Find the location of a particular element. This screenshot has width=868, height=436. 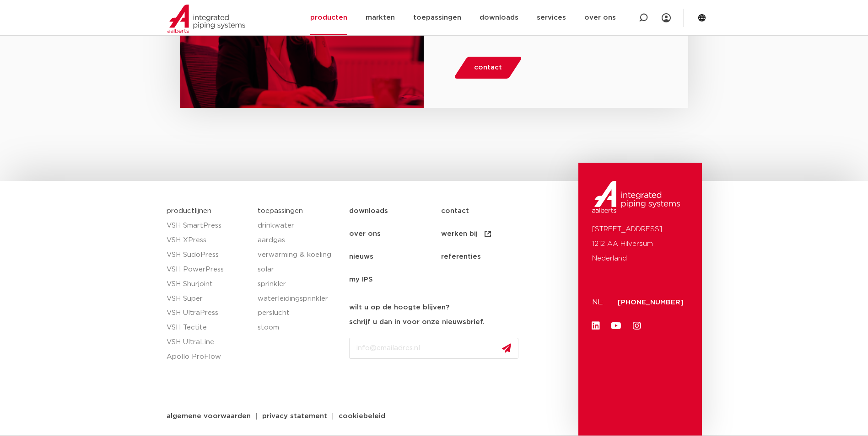

a: downloads is located at coordinates (395, 211).